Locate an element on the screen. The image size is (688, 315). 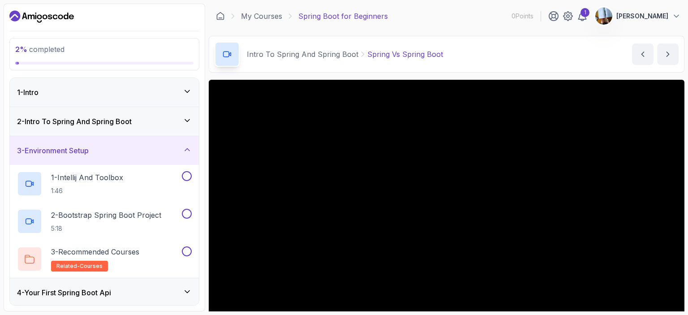
button: 1-Intellij And Toolbox1:46 is located at coordinates (104, 184).